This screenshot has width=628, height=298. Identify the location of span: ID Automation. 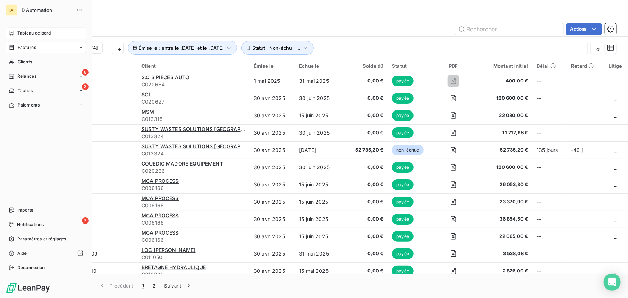
(46, 10).